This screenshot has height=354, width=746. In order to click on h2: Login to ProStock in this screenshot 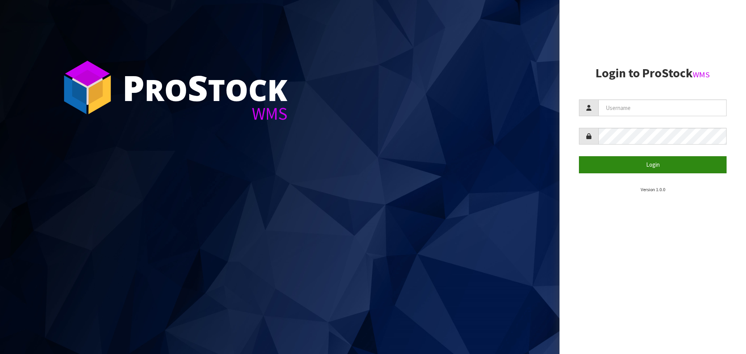, I will do `click(653, 73)`.